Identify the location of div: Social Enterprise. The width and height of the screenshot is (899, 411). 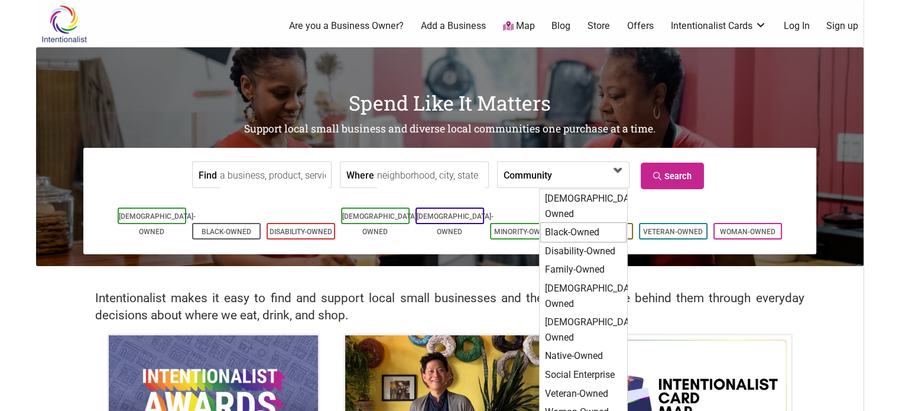
(584, 375).